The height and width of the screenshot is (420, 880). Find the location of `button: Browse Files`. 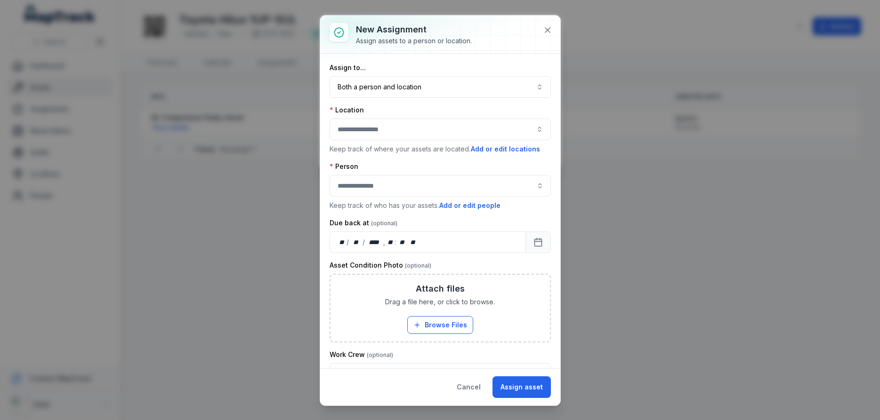

button: Browse Files is located at coordinates (440, 325).